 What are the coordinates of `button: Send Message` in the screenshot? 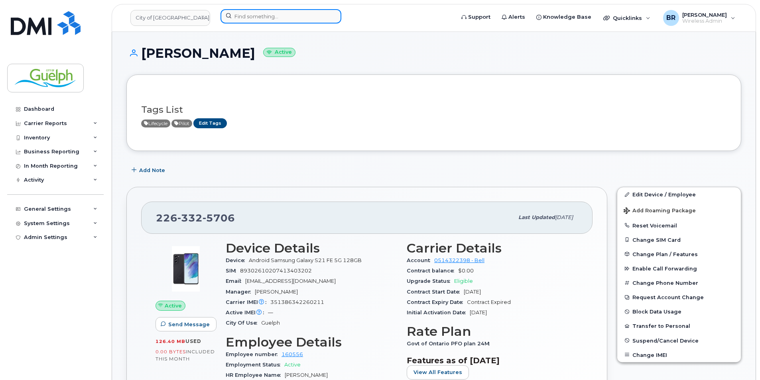 It's located at (186, 324).